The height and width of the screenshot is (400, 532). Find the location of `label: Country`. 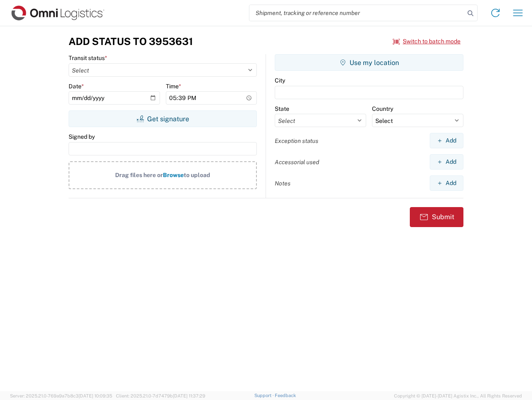

label: Country is located at coordinates (382, 109).